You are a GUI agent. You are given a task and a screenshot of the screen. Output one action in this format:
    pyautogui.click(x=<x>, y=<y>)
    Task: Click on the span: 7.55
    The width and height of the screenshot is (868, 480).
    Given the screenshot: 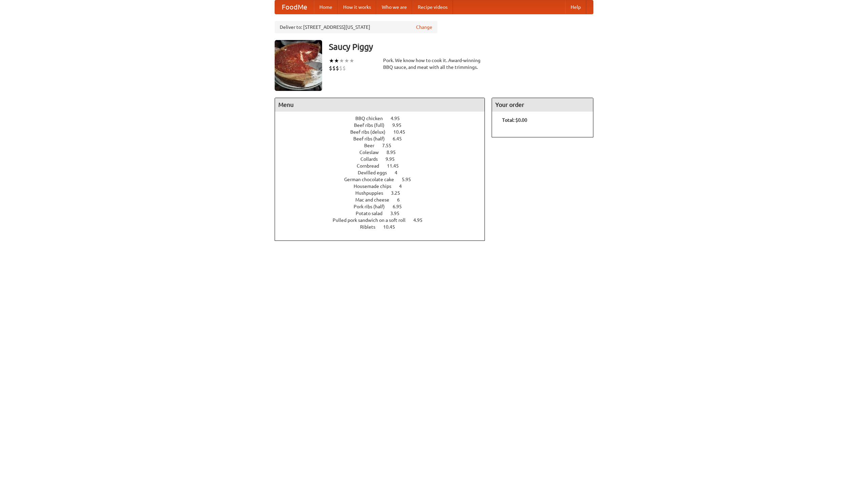 What is the action you would take?
    pyautogui.click(x=390, y=145)
    